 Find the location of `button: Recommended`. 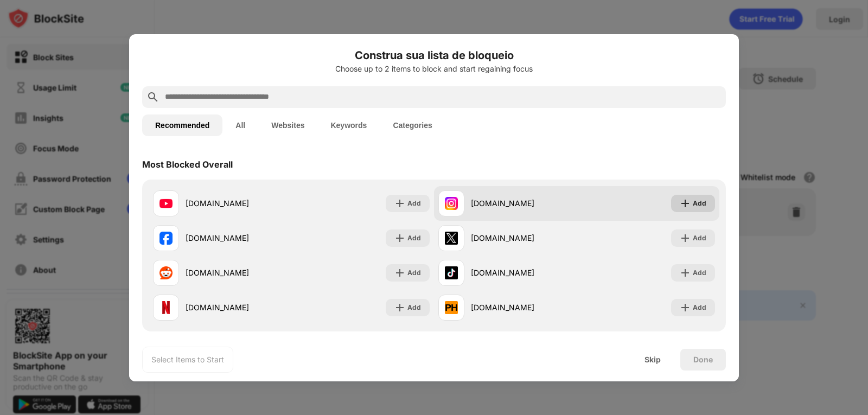

button: Recommended is located at coordinates (182, 125).